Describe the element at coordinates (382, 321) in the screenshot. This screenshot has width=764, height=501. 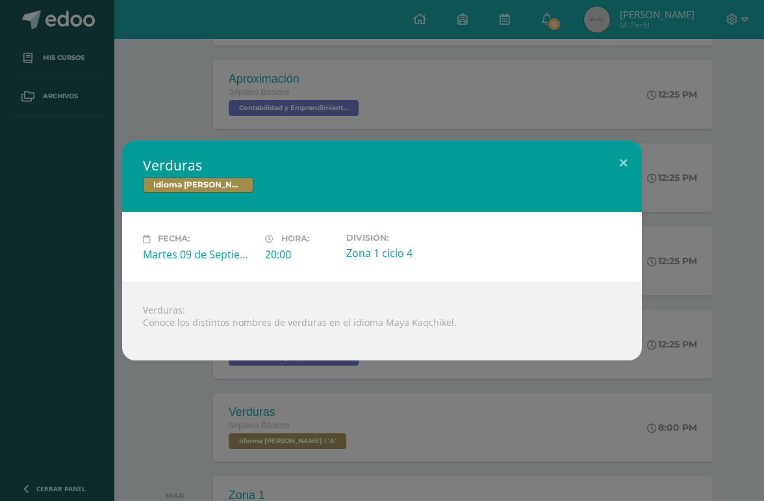
I see `div: Verduras: Conoce los distintos nombres de verduras en el idioma Maya Kaqchikel.` at that location.